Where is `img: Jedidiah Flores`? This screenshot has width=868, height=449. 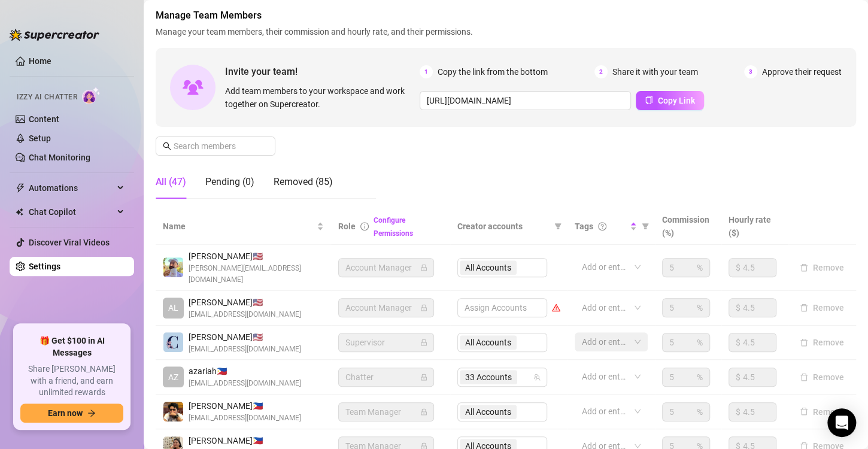
img: Jedidiah Flores is located at coordinates (173, 412).